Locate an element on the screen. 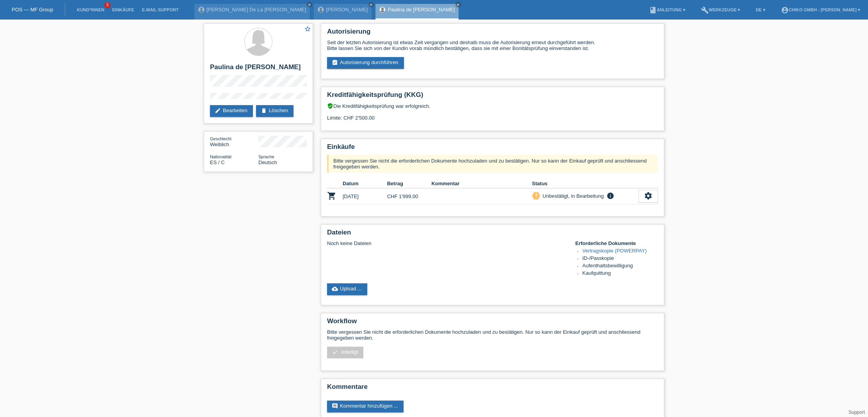 This screenshot has width=868, height=417. td: CHF 1'999.00 is located at coordinates (409, 196).